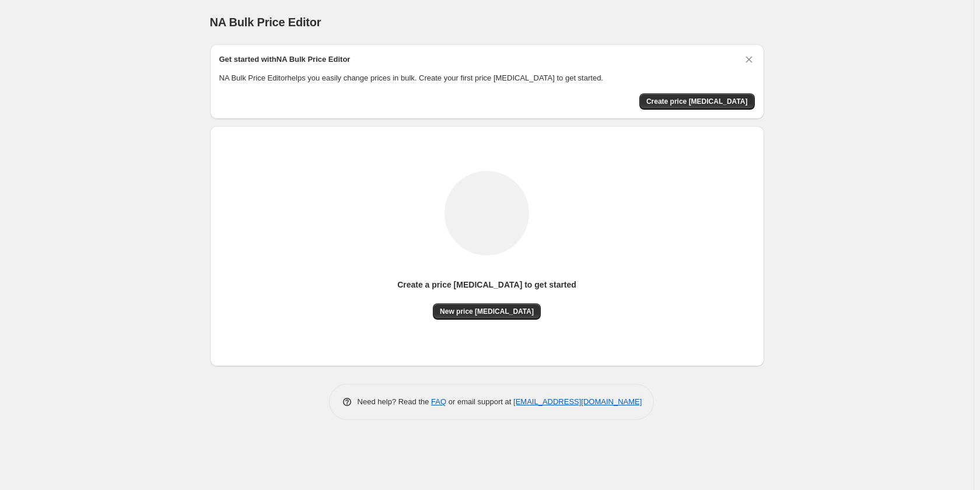 The height and width of the screenshot is (490, 980). Describe the element at coordinates (487, 78) in the screenshot. I see `p: NA Bulk Price Editor helps you easily change prices in bulk. Create your first price [MEDICAL_DAT...` at that location.